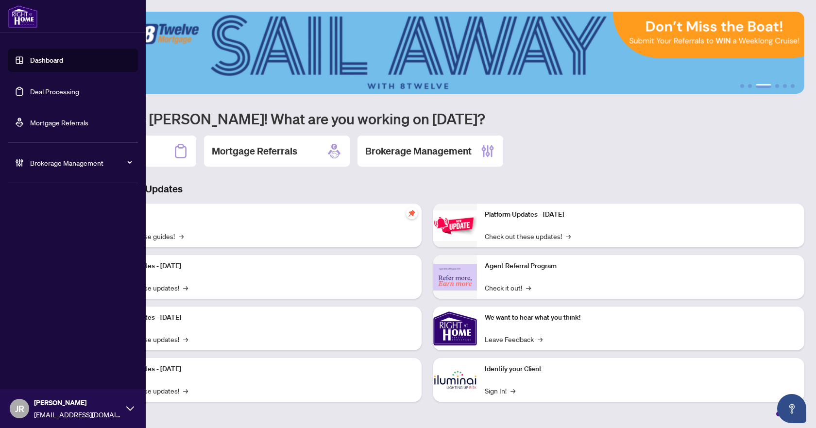 Image resolution: width=816 pixels, height=428 pixels. What do you see at coordinates (427, 189) in the screenshot?
I see `h3: Brokerage & Industry Updates` at bounding box center [427, 189].